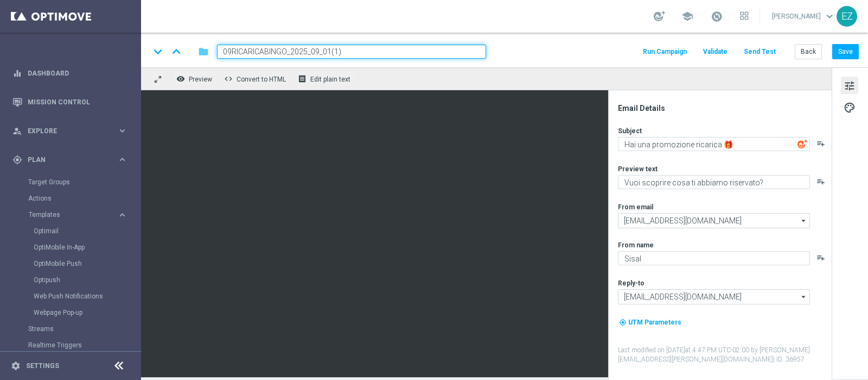  I want to click on button: Save, so click(846, 52).